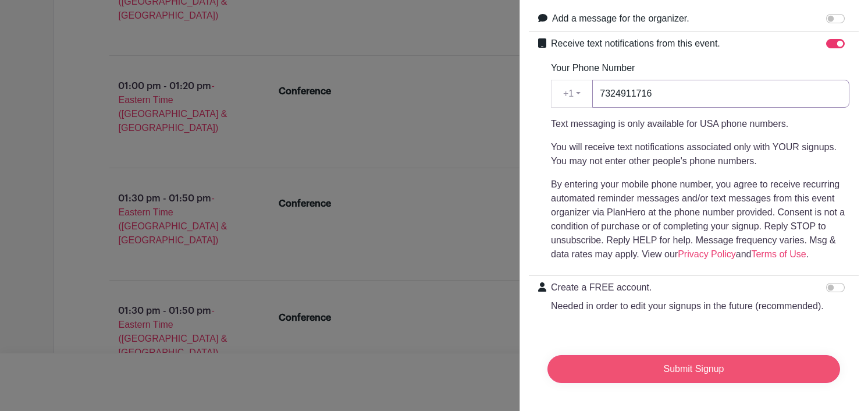 This screenshot has height=411, width=868. I want to click on p: By entering your mobile phone number, you agree to receive recurring automated reminder messages ..., so click(700, 219).